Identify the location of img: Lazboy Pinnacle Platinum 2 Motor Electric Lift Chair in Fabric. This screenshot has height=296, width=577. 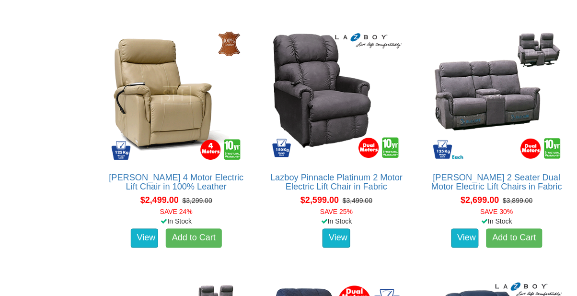
(337, 95).